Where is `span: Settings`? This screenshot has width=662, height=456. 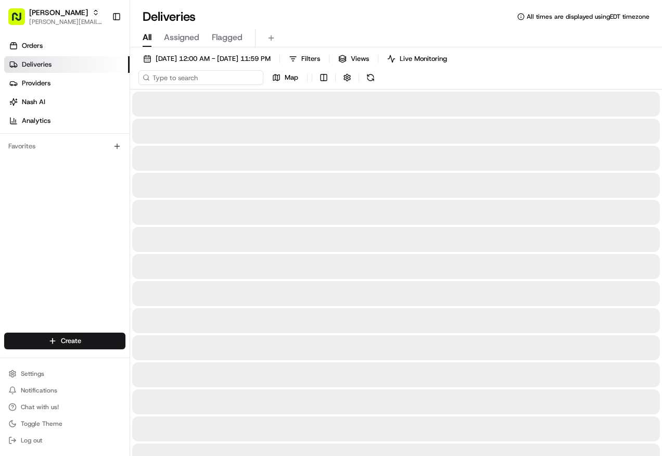
span: Settings is located at coordinates (32, 374).